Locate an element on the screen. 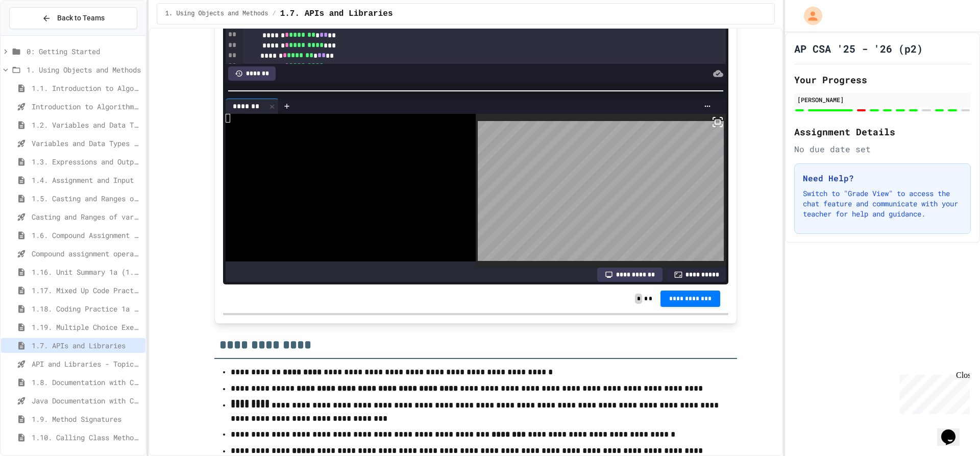 Image resolution: width=980 pixels, height=456 pixels. span: 1.5. Casting and Ranges of Values is located at coordinates (86, 199).